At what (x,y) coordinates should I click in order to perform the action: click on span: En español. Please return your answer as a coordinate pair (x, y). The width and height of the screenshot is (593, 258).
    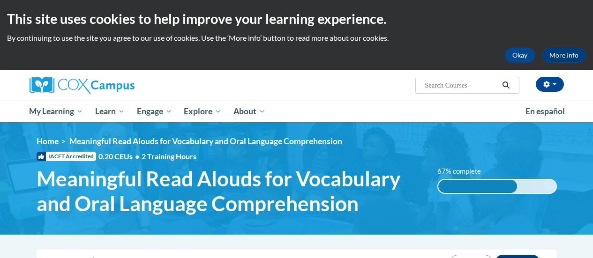
    Looking at the image, I should click on (545, 111).